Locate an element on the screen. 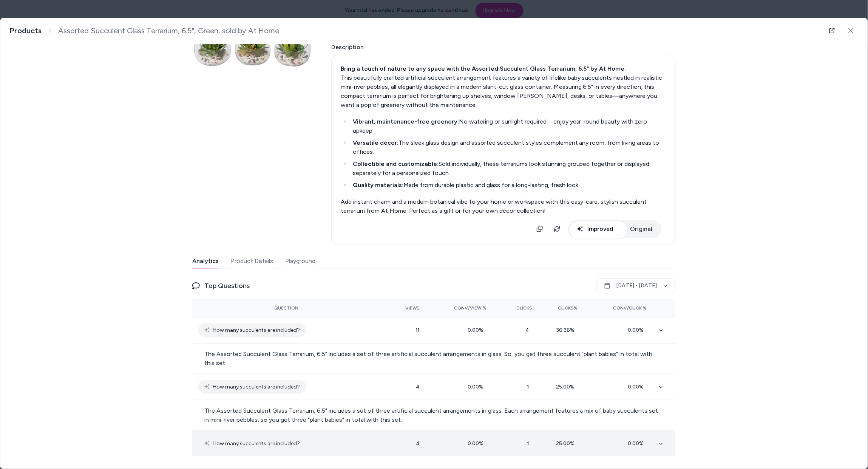  button: Question is located at coordinates (286, 308).